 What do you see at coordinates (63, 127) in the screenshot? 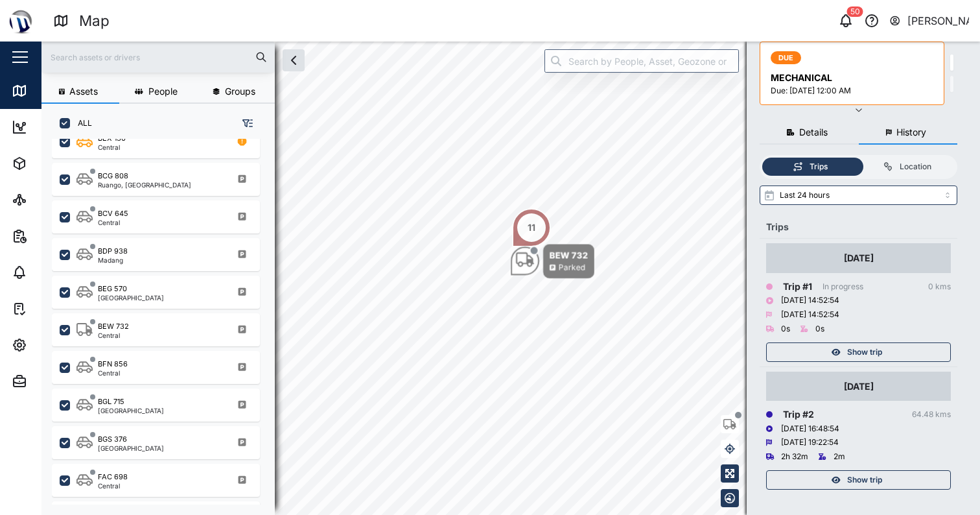
I see `div: Dashboard` at bounding box center [63, 127].